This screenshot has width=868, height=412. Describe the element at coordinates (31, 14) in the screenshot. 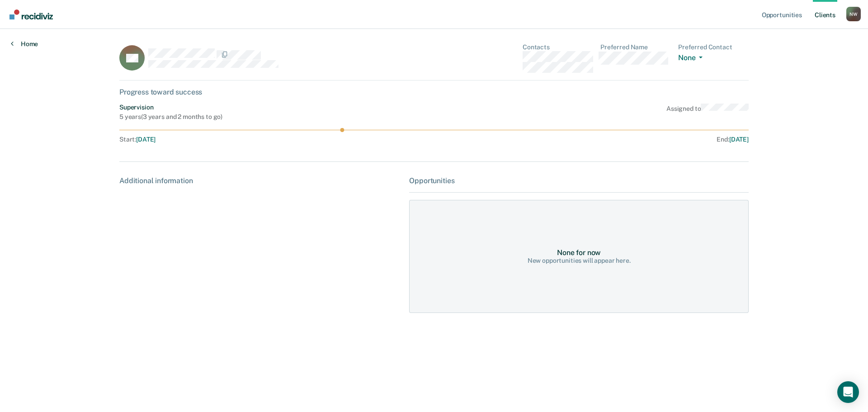

I see `img: Recidiviz` at that location.